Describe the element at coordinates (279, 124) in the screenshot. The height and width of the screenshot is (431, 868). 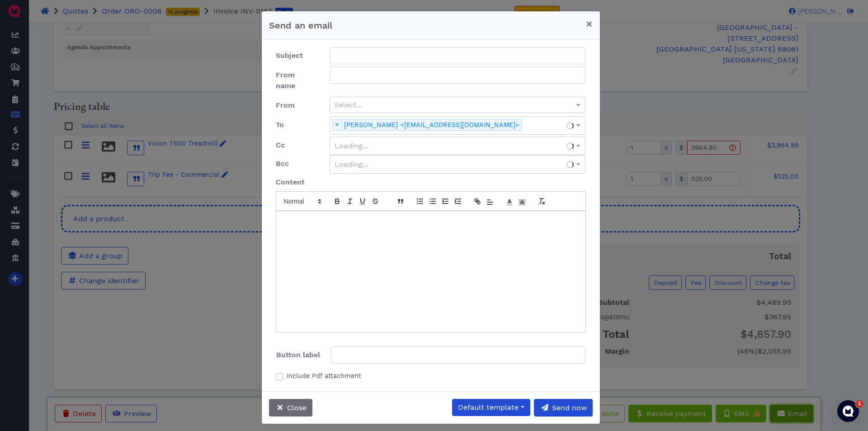
I see `span: To` at that location.